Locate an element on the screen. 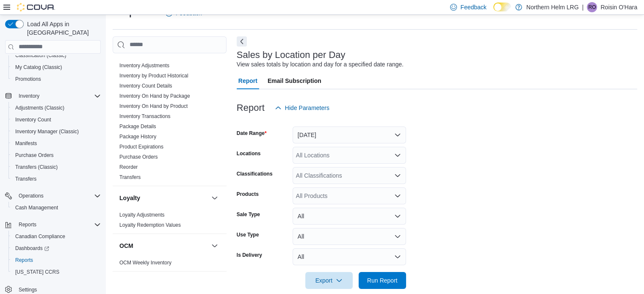 The width and height of the screenshot is (644, 294). span: Inventory Adjustments is located at coordinates (145, 66).